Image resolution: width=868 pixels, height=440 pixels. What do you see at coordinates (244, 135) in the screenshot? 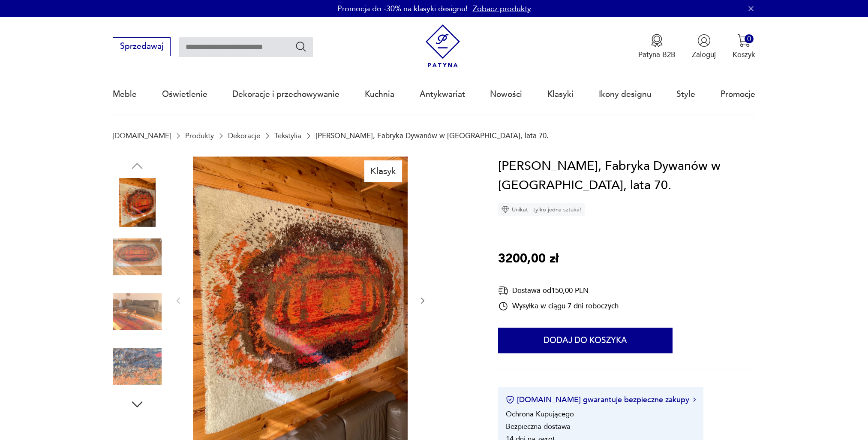
I see `a: Dekoracje` at bounding box center [244, 135].